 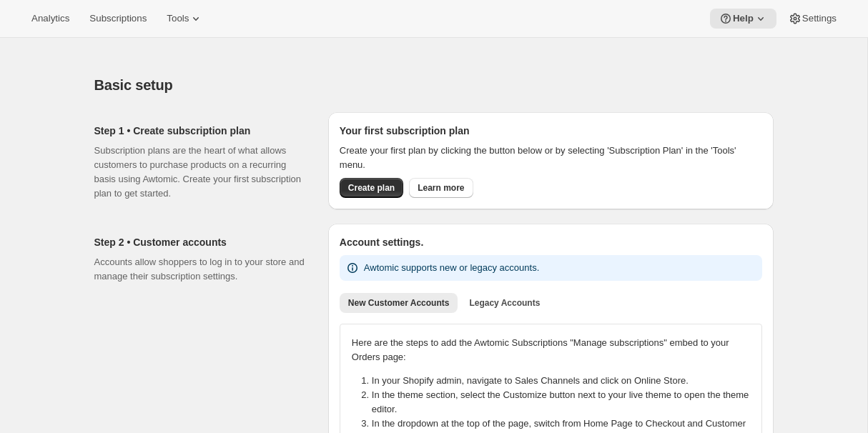 What do you see at coordinates (399, 303) in the screenshot?
I see `span: New Customer Accounts` at bounding box center [399, 303].